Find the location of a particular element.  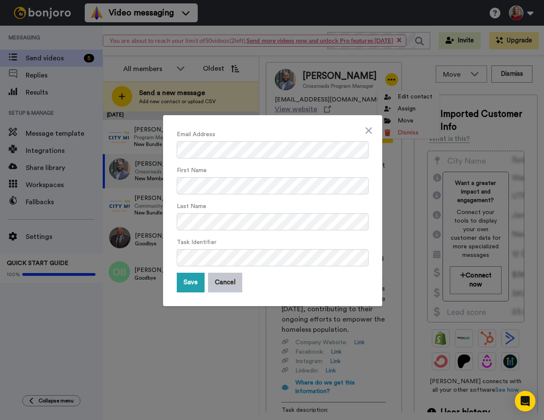

button: Cancel is located at coordinates (225, 282).